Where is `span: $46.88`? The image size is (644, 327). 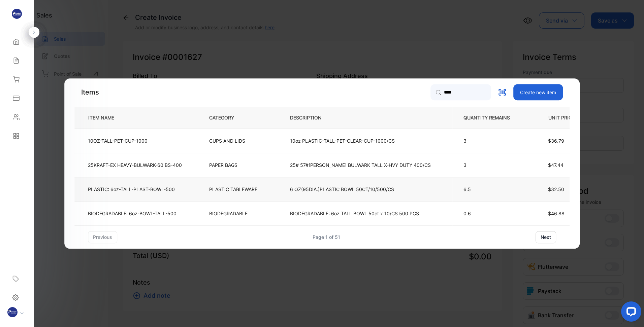 span: $46.88 is located at coordinates (556, 213).